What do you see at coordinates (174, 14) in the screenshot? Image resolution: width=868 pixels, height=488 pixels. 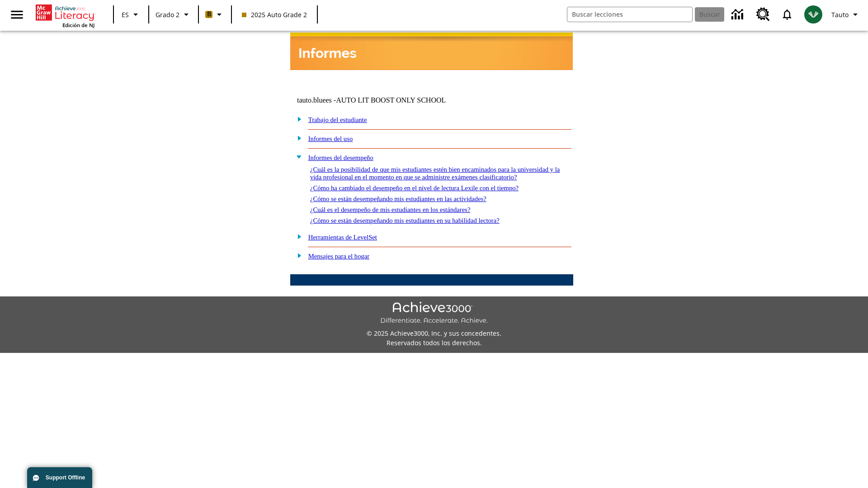 I see `button: Grado: Grado 2, Elige un grado` at bounding box center [174, 14].